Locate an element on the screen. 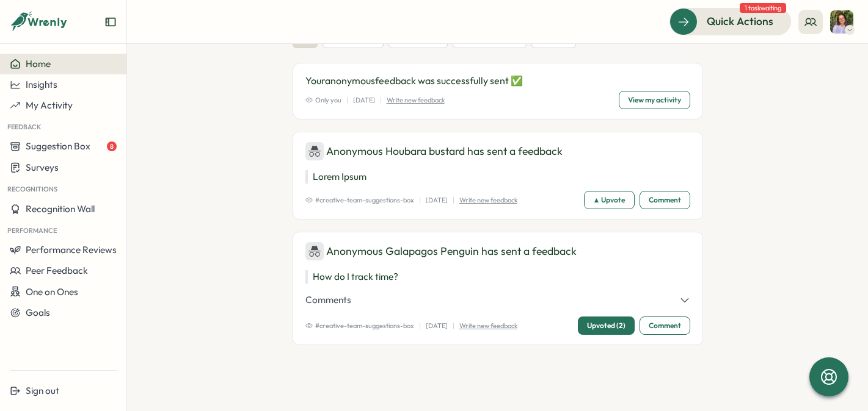 The image size is (868, 411). span: ▲ Upvote is located at coordinates (609, 200).